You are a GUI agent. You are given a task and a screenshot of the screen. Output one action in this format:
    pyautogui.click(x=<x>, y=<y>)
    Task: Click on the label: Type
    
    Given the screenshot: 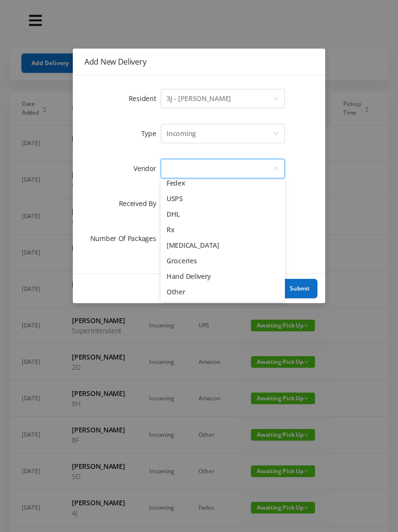 What is the action you would take?
    pyautogui.click(x=151, y=133)
    